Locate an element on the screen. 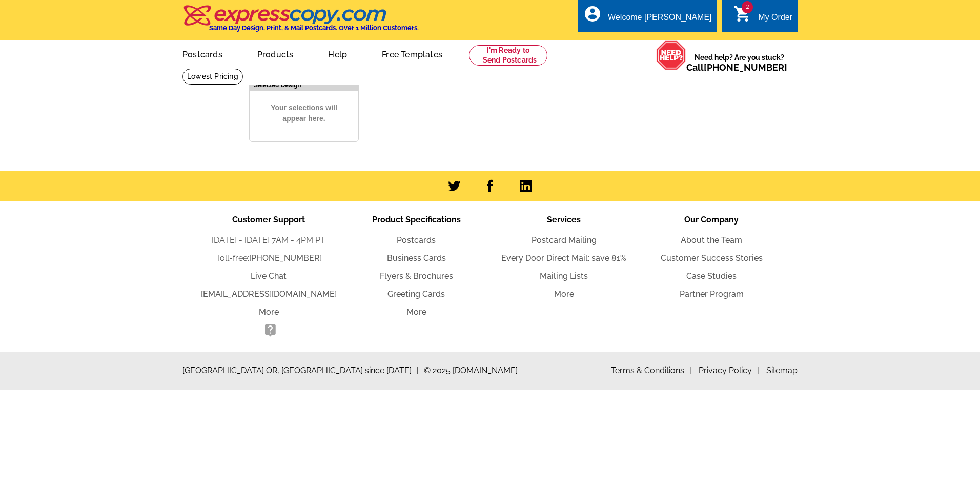 This screenshot has width=980, height=489. li: Toll-free: is located at coordinates (269, 259).